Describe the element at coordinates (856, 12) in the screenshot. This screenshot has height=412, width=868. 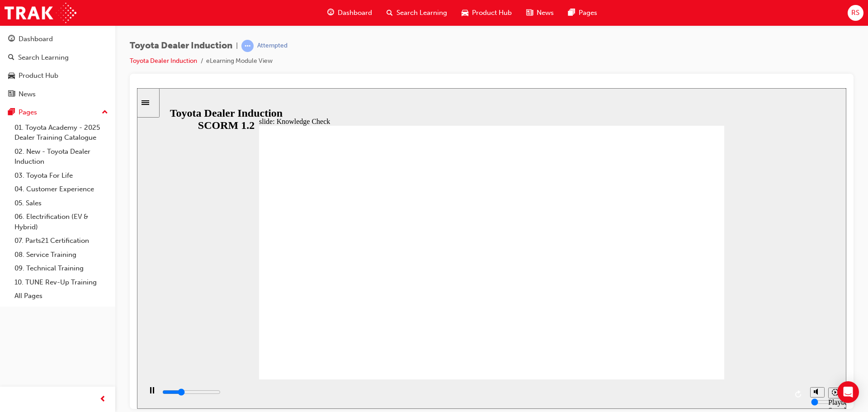
I see `button: RS` at that location.